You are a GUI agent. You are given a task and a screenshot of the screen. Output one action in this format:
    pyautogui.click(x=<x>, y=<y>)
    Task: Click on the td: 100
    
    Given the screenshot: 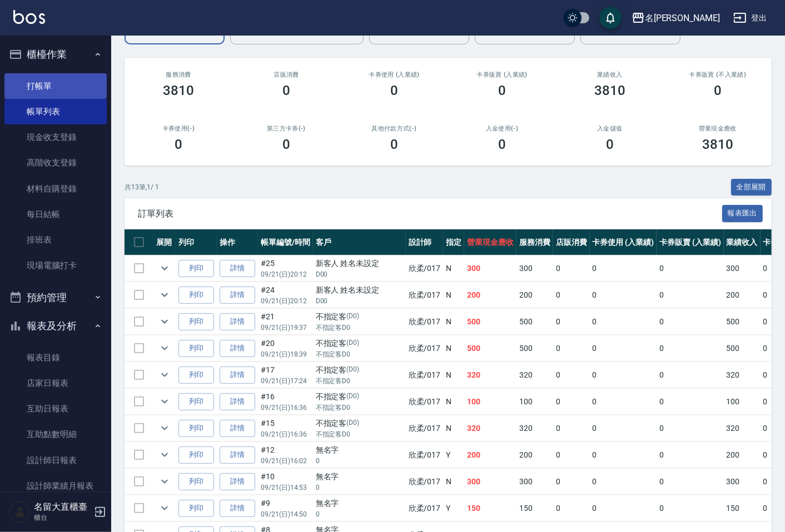 What is the action you would take?
    pyautogui.click(x=491, y=402)
    